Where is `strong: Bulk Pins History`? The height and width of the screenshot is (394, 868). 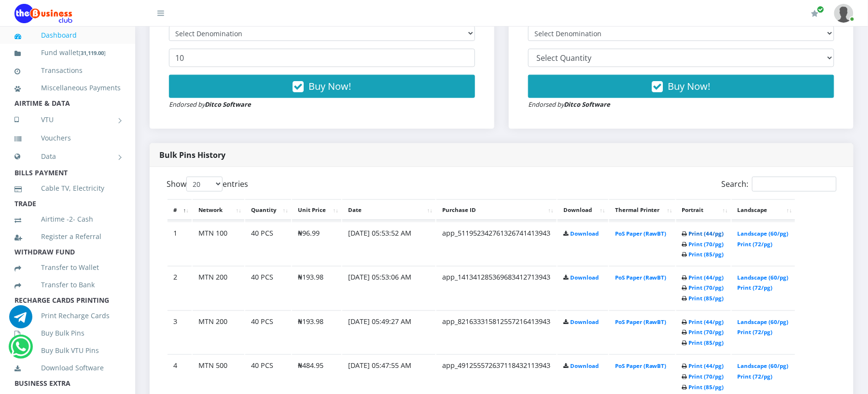 strong: Bulk Pins History is located at coordinates (192, 155).